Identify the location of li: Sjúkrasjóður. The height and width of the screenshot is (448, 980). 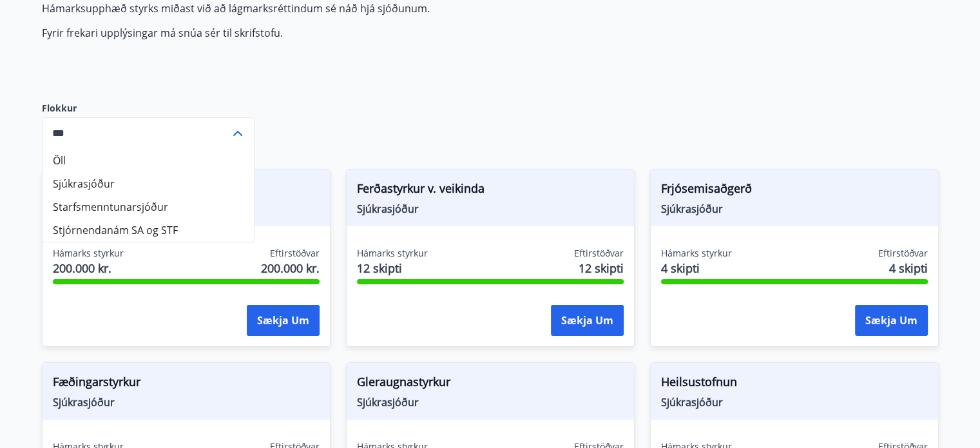
(148, 184).